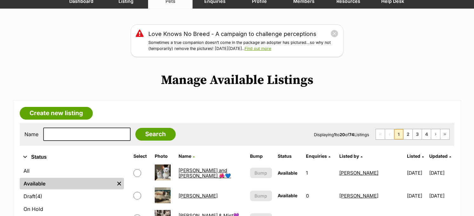 Image resolution: width=474 pixels, height=216 pixels. What do you see at coordinates (72, 196) in the screenshot?
I see `a: Draft` at bounding box center [72, 196].